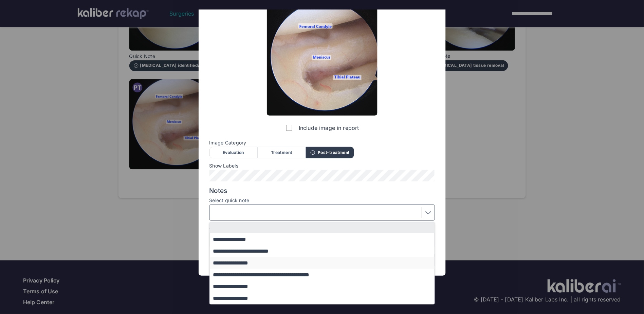  I want to click on div: Evaluation, so click(233, 153).